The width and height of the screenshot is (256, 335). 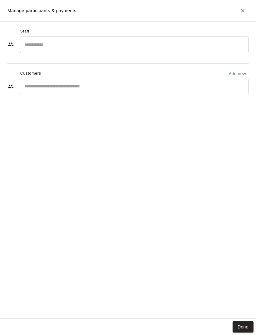 I want to click on svg: Staff, so click(x=11, y=44).